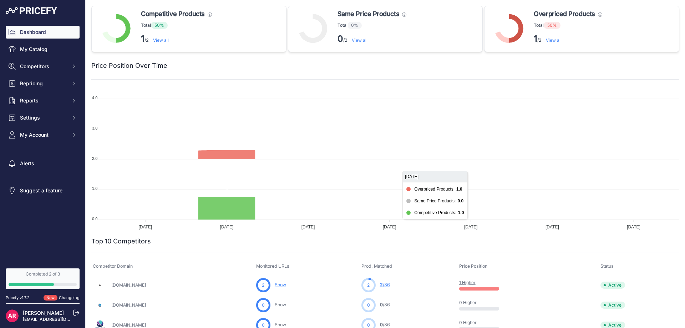 This screenshot has width=685, height=328. I want to click on tspan: 2.0, so click(94, 158).